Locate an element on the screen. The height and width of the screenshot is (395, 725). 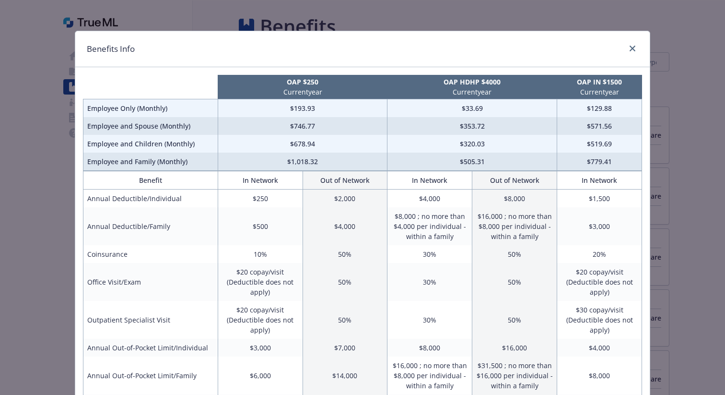
td: $571.56 is located at coordinates (599, 126).